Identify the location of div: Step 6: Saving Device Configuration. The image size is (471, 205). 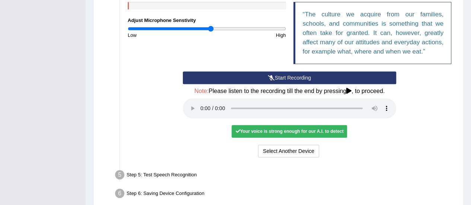
(285, 195).